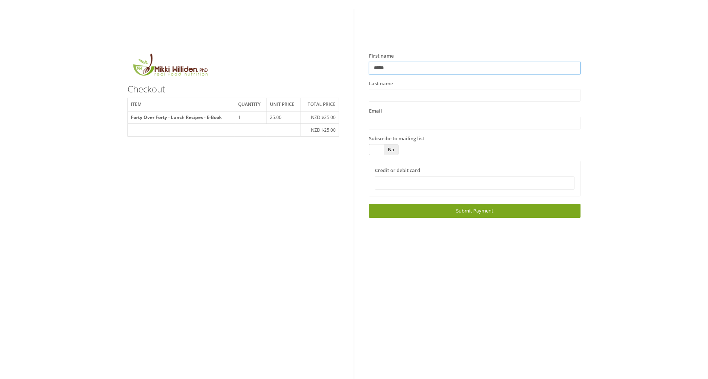 Image resolution: width=708 pixels, height=379 pixels. Describe the element at coordinates (381, 56) in the screenshot. I see `label: First name` at that location.